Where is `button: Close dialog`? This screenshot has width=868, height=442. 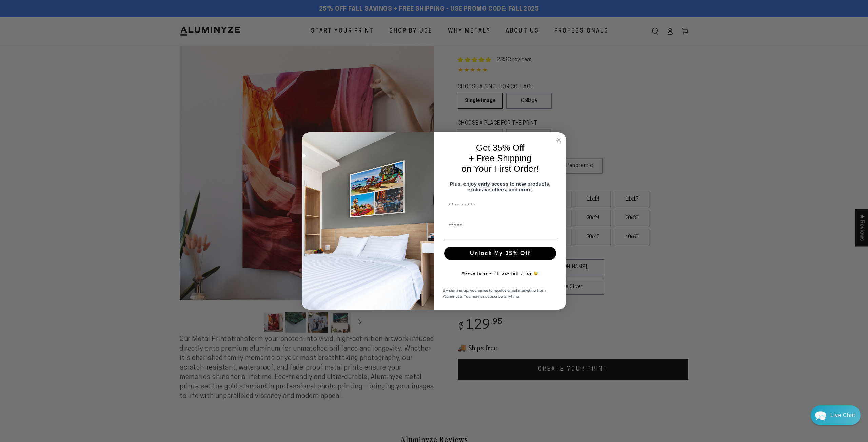
button: Close dialog is located at coordinates (559, 140).